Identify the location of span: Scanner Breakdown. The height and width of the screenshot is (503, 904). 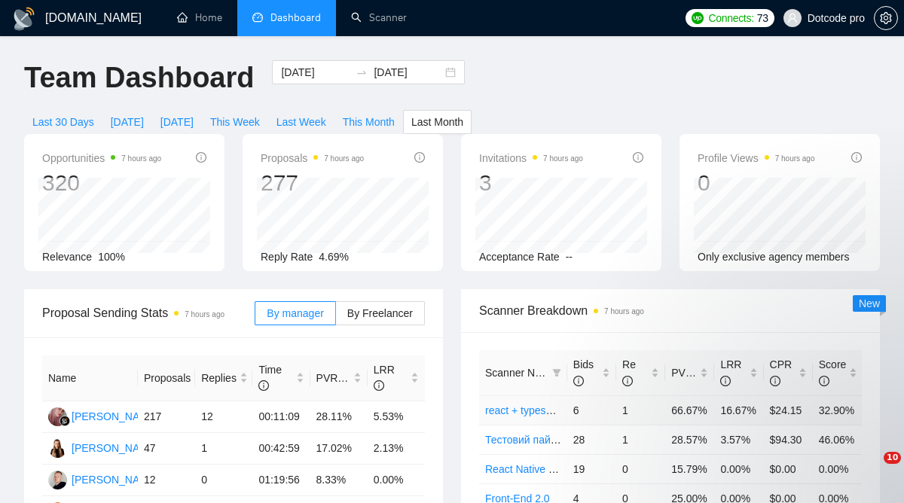
(670, 310).